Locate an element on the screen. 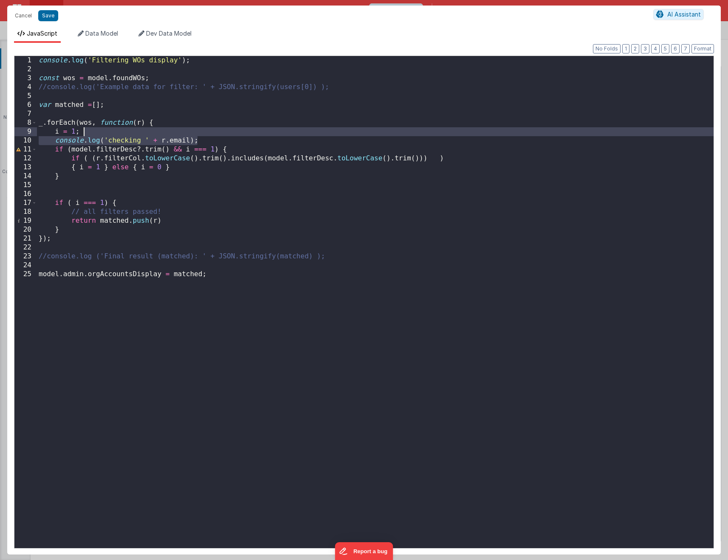 The height and width of the screenshot is (560, 728). div: 15 is located at coordinates (26, 185).